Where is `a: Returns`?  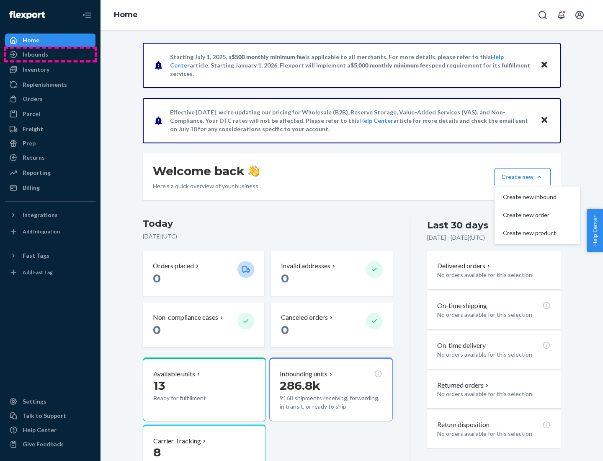
a: Returns is located at coordinates (50, 157).